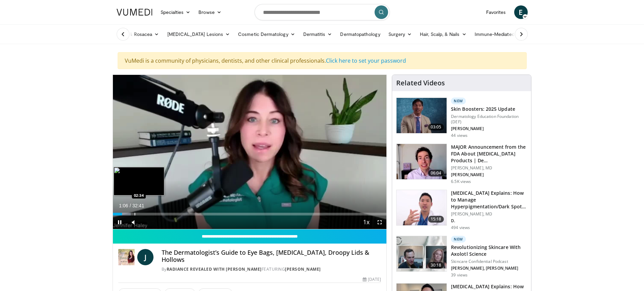  I want to click on video-js: Video Player, so click(250, 152).